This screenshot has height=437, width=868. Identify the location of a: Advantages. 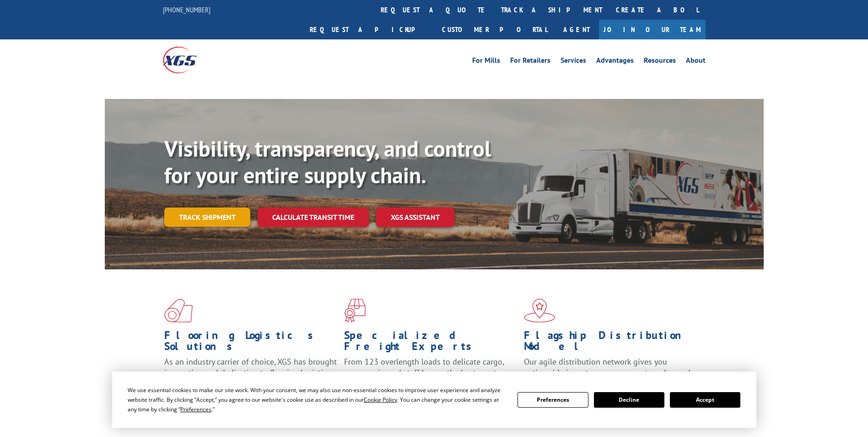
(615, 62).